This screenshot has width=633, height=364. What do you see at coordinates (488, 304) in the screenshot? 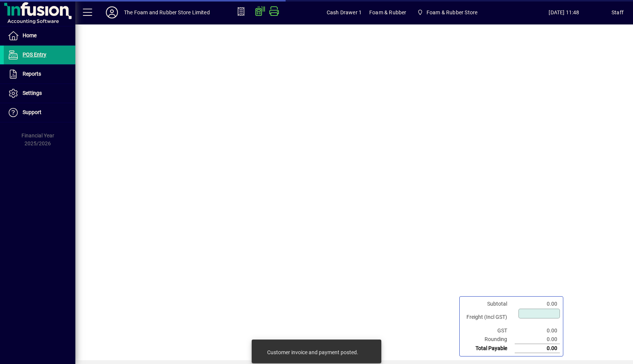
I see `td: Subtotal` at bounding box center [488, 304].